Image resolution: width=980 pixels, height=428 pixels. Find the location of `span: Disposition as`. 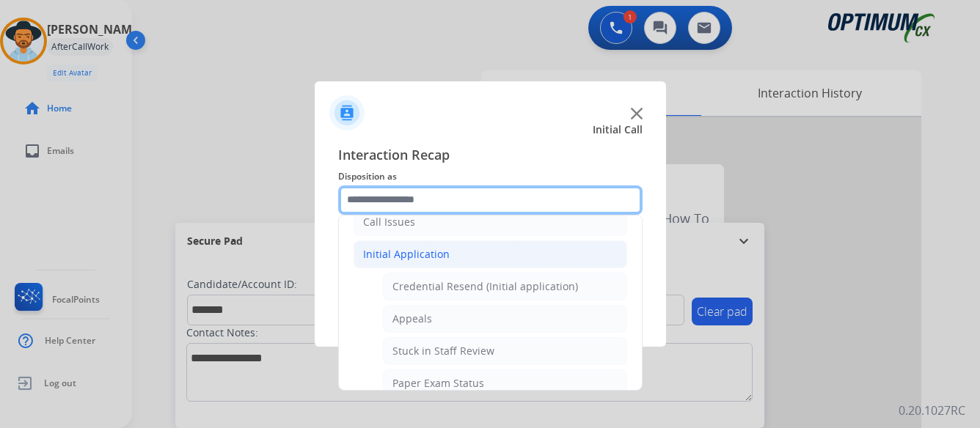

span: Disposition as is located at coordinates (490, 176).